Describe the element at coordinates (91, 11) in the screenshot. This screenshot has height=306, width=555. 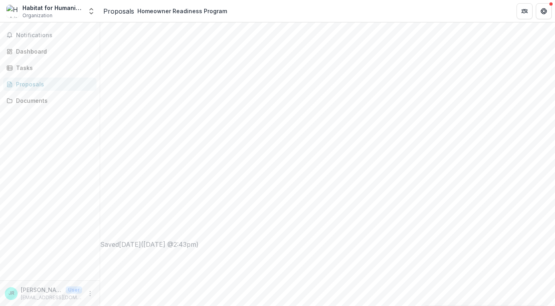
I see `button: Open entity switcher` at that location.